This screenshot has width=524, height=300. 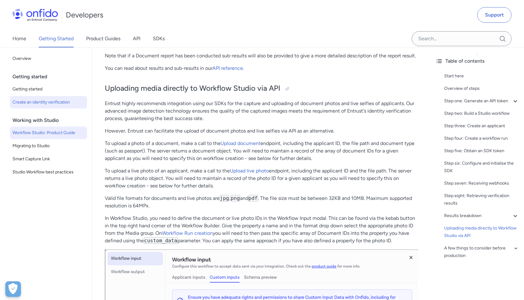 I want to click on div: Cookie Preferences, so click(x=13, y=289).